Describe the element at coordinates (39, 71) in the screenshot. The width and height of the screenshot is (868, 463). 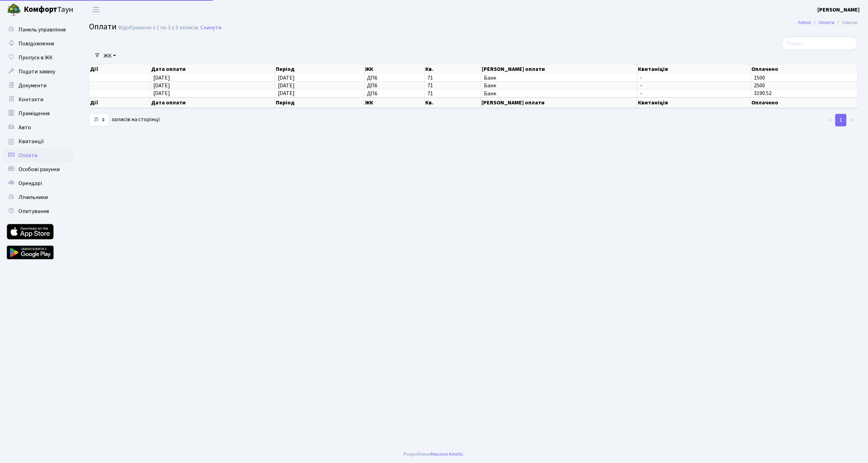
I see `a: Подати заявку` at that location.